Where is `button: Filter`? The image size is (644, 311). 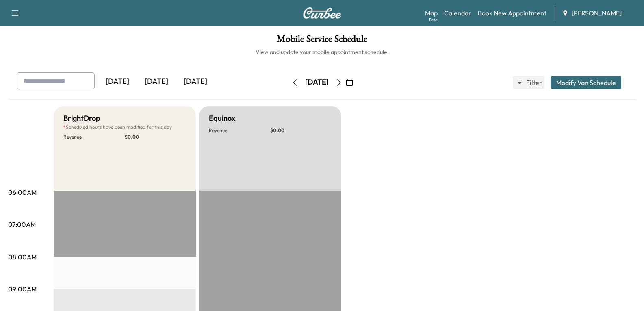
button: Filter is located at coordinates (529, 82).